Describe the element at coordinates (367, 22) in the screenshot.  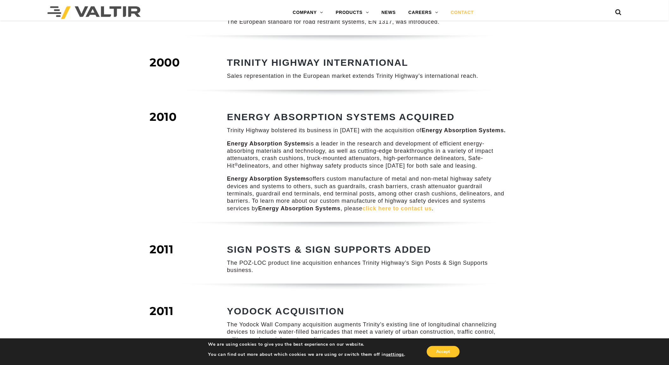
I see `p: The European standard for road restraint systems, EN 1317, was introduced.` at that location.